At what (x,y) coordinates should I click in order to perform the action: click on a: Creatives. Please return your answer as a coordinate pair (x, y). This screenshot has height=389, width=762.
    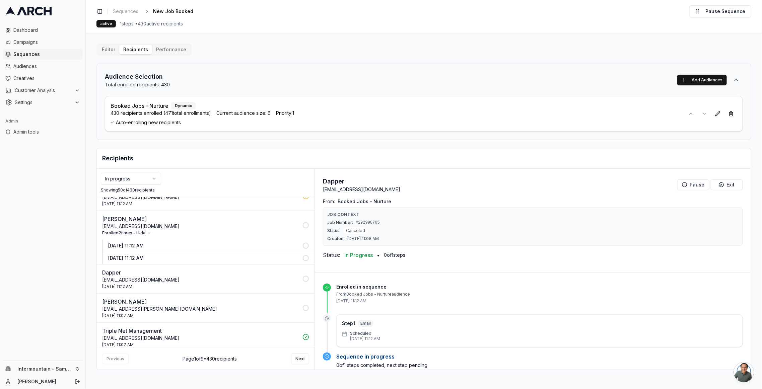
    Looking at the image, I should click on (43, 78).